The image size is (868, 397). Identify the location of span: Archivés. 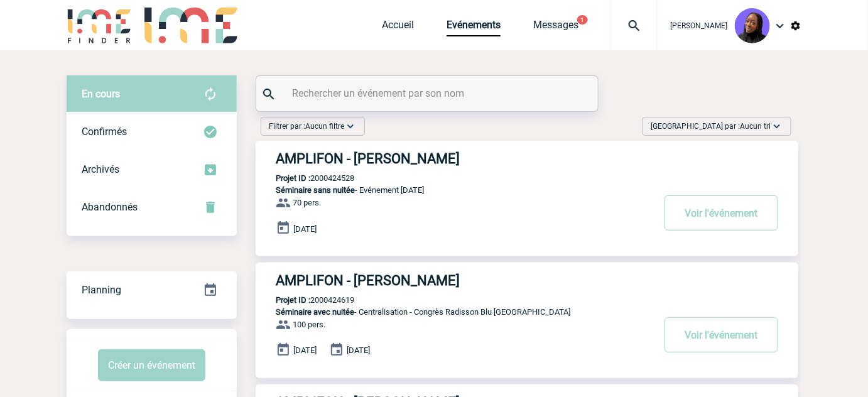
(101, 169).